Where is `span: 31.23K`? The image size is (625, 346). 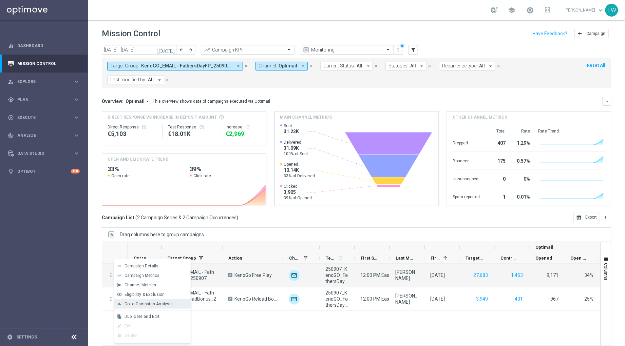 span: 31.23K is located at coordinates (291, 132).